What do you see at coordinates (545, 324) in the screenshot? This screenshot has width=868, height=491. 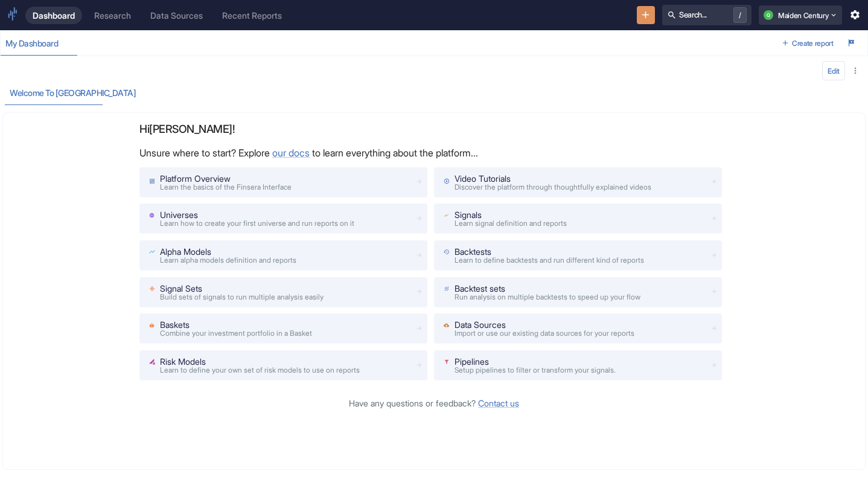 I see `p: Data Sources` at bounding box center [545, 324].